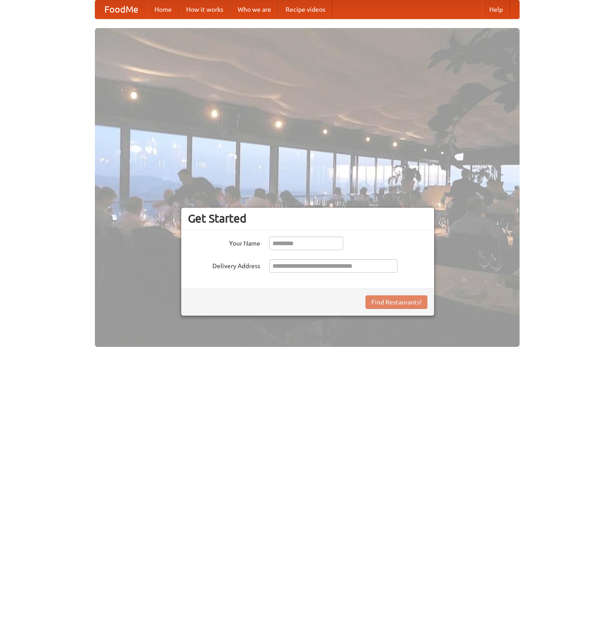 The width and height of the screenshot is (614, 640). Describe the element at coordinates (224, 264) in the screenshot. I see `label: Delivery Address` at that location.